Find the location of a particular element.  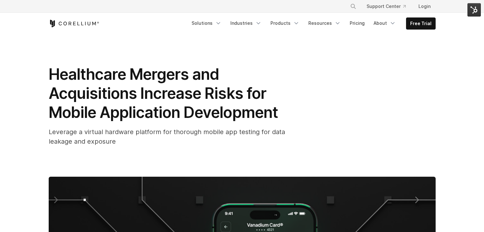

a: Products is located at coordinates (285, 23).